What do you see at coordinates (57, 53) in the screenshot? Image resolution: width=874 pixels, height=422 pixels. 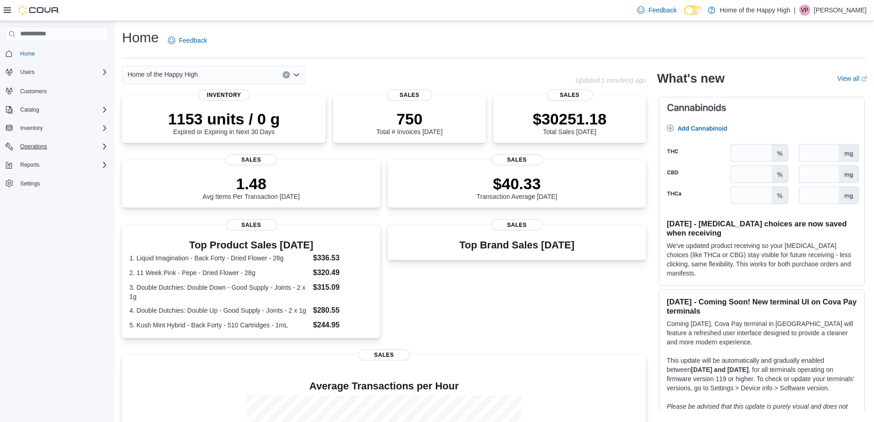 I see `button: Home` at bounding box center [57, 53].